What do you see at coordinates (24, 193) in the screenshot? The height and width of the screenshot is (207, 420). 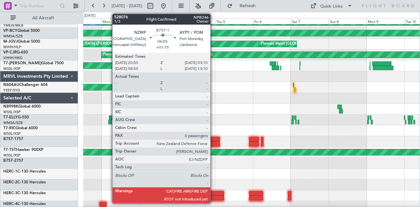 I see `a: HERC-3C-130 Hercules` at bounding box center [24, 193].